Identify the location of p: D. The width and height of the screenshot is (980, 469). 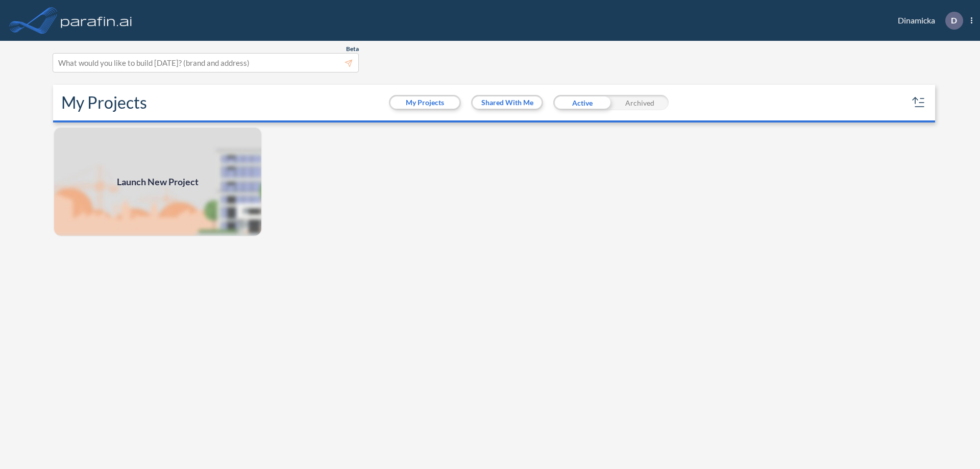
(954, 21).